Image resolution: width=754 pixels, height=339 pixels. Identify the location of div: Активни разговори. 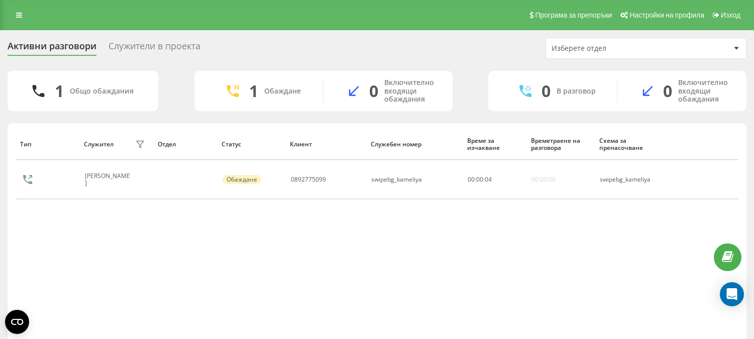
(52, 48).